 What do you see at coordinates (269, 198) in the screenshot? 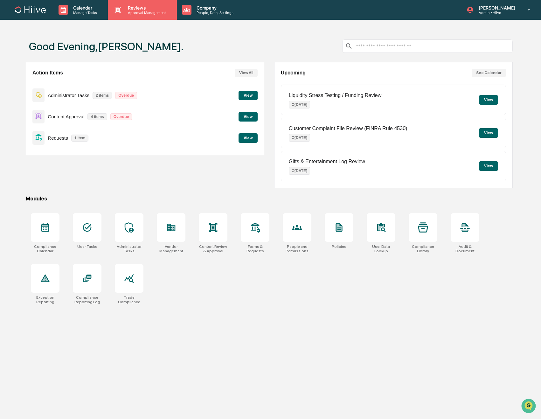
I see `div: Modules` at bounding box center [269, 198].